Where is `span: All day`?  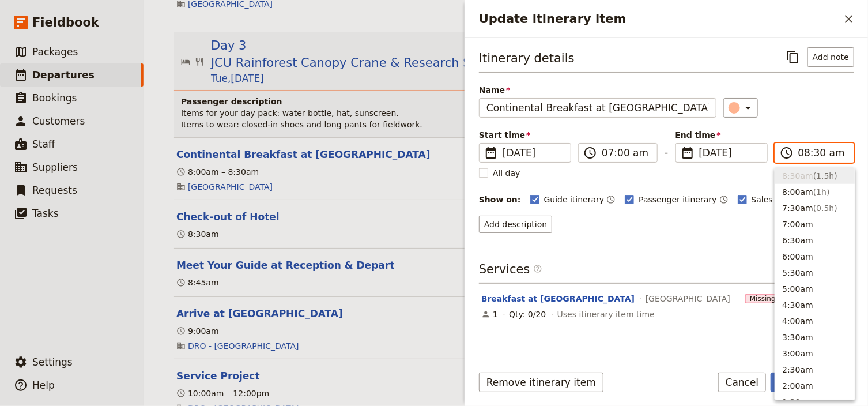
span: All day is located at coordinates (507, 173).